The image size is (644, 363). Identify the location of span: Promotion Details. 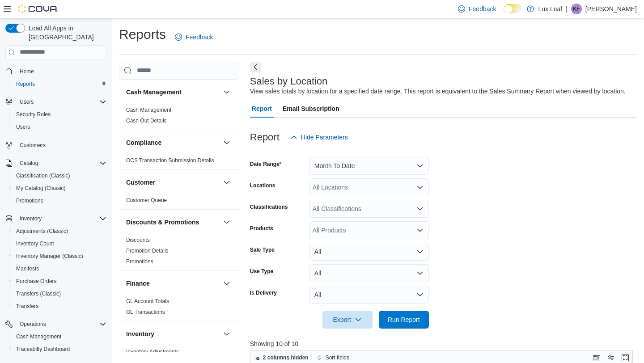
(147, 251).